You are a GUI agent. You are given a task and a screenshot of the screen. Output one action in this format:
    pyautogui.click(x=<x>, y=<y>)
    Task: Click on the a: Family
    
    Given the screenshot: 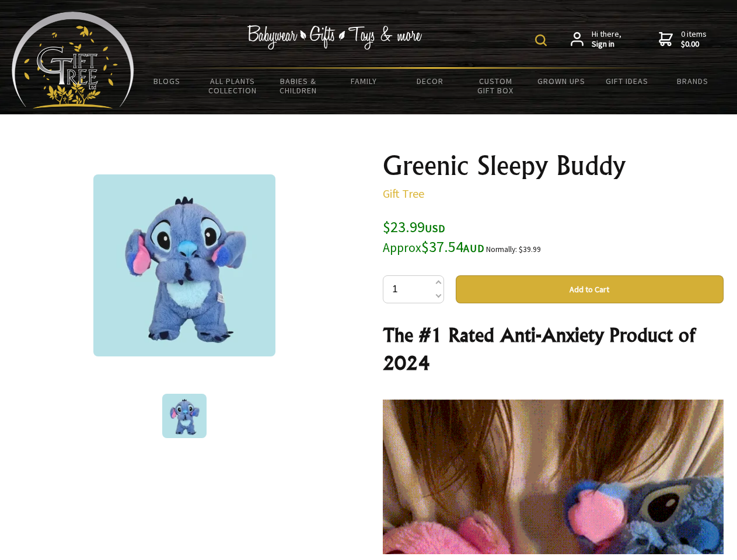 What is the action you would take?
    pyautogui.click(x=364, y=81)
    